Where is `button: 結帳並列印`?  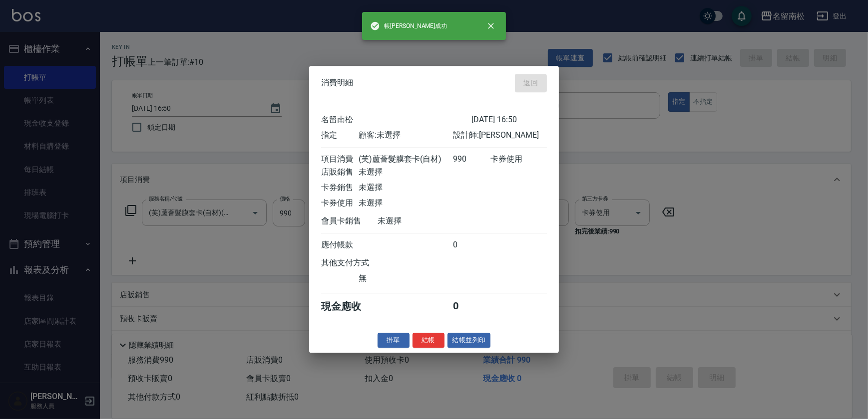
button: 結帳並列印 is located at coordinates (469, 341).